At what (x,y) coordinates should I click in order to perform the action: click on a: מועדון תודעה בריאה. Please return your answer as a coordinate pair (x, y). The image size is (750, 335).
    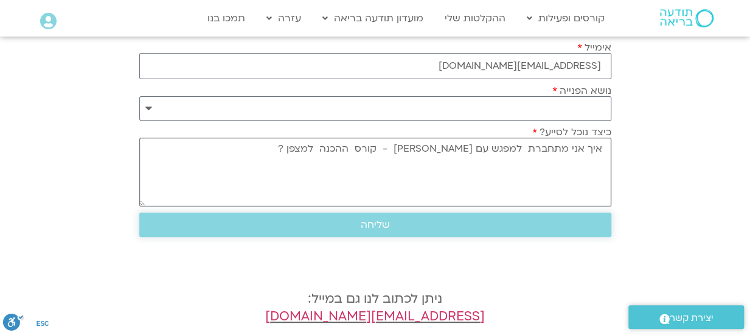
    Looking at the image, I should click on (373, 18).